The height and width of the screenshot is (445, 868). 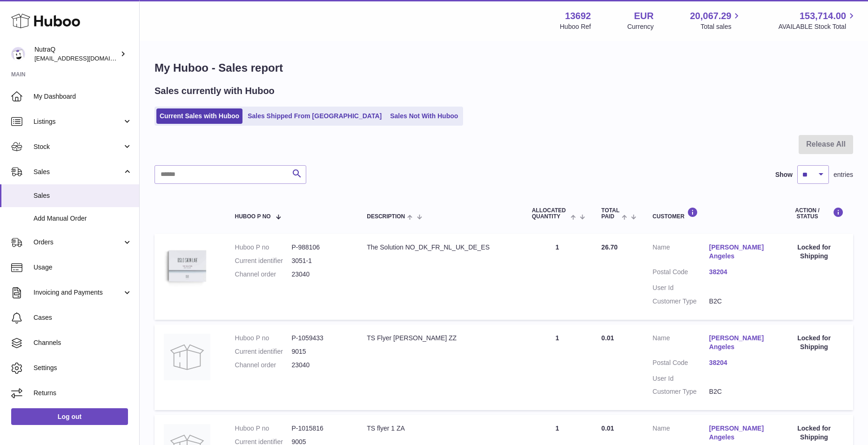 What do you see at coordinates (504, 68) in the screenshot?
I see `h1: My Huboo - Sales report` at bounding box center [504, 68].